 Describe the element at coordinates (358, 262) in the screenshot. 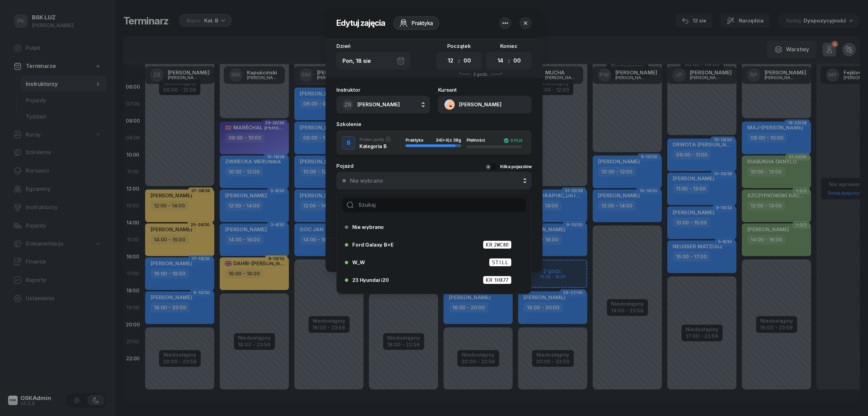

I see `span: W_W` at that location.